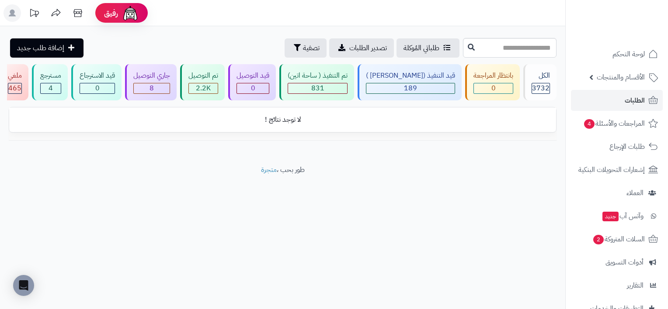 This screenshot has height=309, width=668. What do you see at coordinates (421, 48) in the screenshot?
I see `span: طلباتي المُوكلة` at bounding box center [421, 48].